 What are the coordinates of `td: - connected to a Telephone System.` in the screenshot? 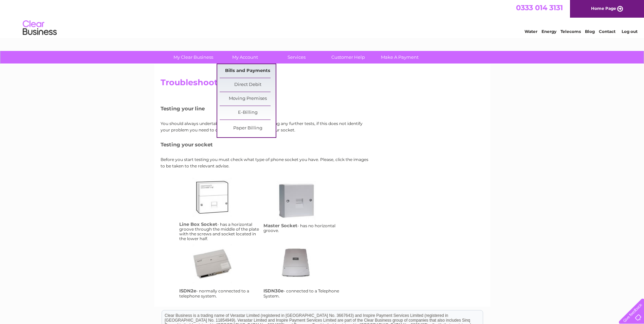 It's located at (304, 271).